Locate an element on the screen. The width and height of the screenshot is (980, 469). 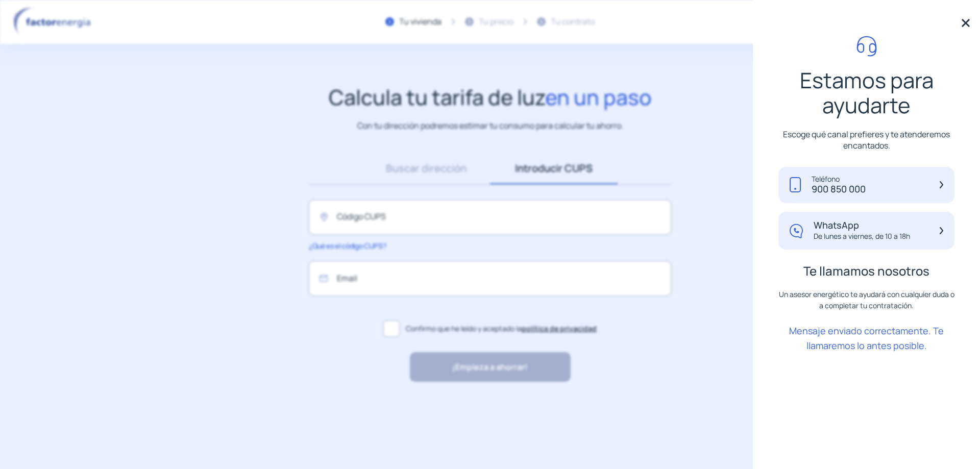
a: política de privacidad is located at coordinates (559, 328).